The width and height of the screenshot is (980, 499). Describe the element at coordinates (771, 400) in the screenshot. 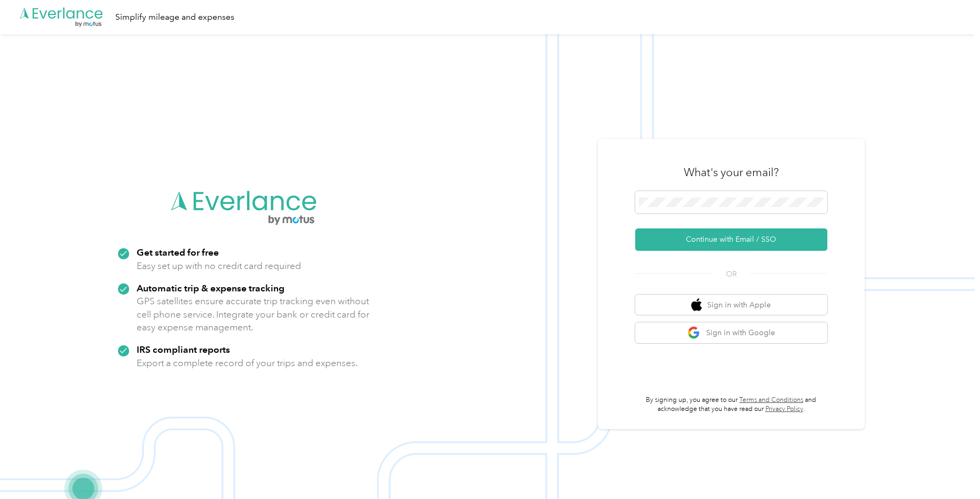

I see `a: Terms and Conditions` at that location.